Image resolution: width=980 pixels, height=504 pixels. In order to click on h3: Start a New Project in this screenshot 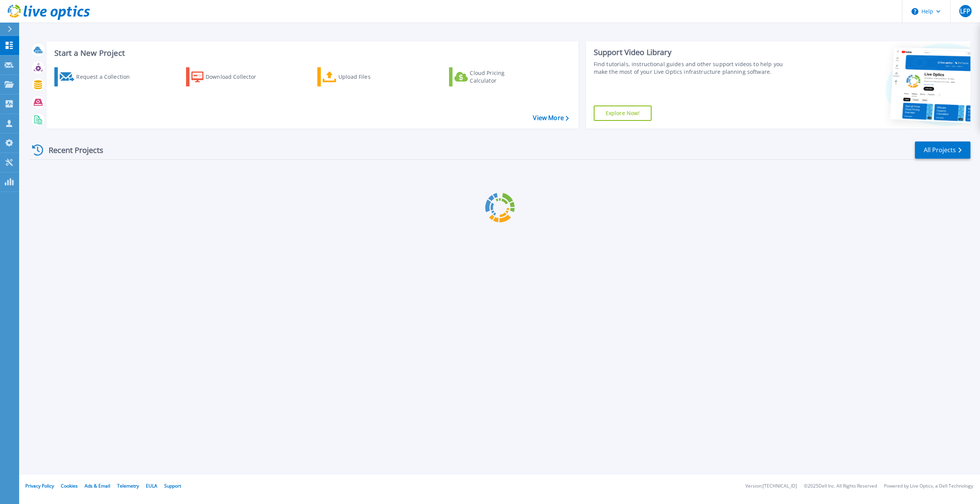, I will do `click(311, 53)`.